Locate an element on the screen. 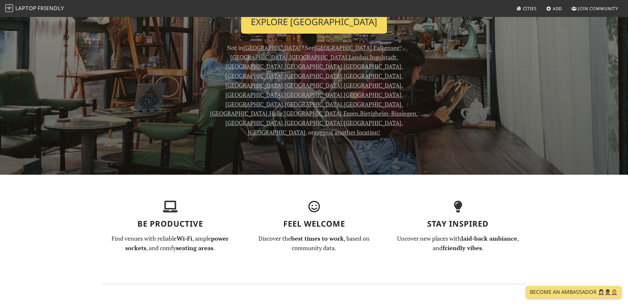 The height and width of the screenshot is (305, 628). strong: seating areas is located at coordinates (195, 248).